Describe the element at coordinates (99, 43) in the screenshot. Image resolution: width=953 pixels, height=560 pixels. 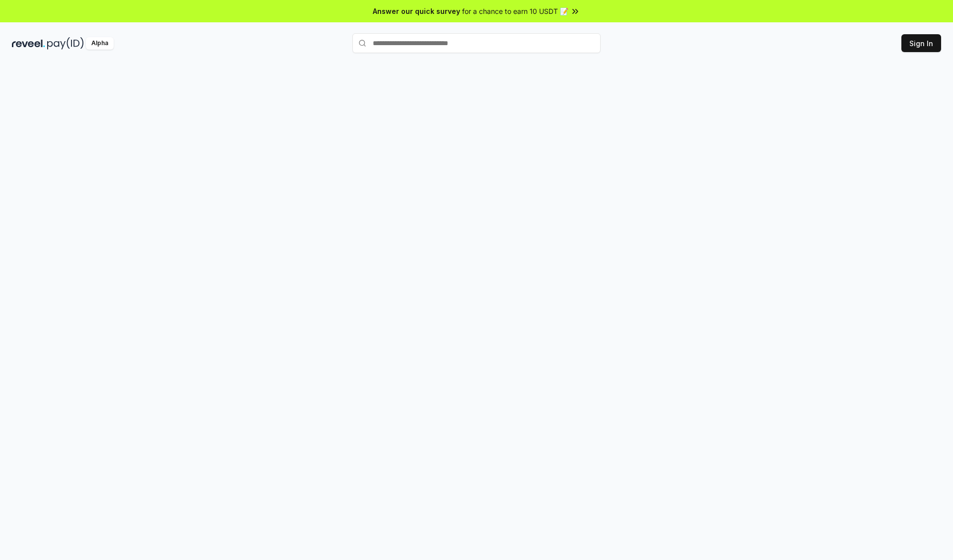
I see `div: Alpha` at that location.